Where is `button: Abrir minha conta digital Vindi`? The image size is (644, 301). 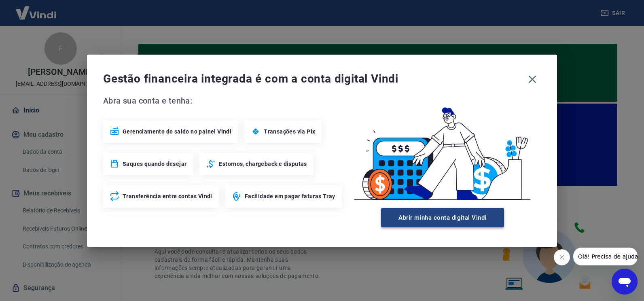 button: Abrir minha conta digital Vindi is located at coordinates (442, 217).